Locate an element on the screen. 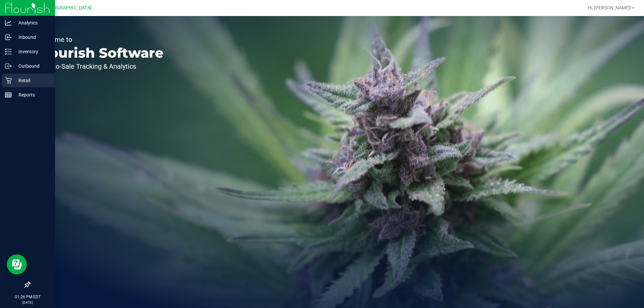 This screenshot has height=308, width=644. p: Welcome to is located at coordinates (100, 40).